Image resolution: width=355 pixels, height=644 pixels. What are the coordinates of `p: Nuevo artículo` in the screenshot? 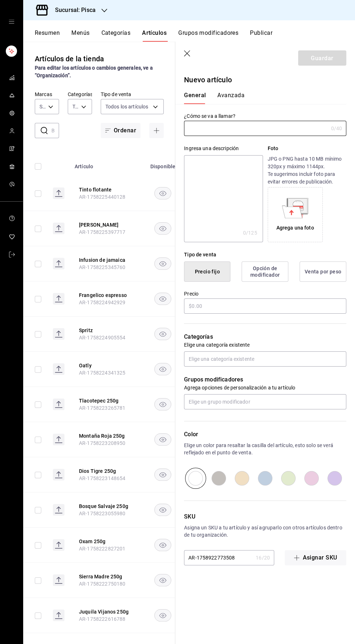 It's located at (265, 80).